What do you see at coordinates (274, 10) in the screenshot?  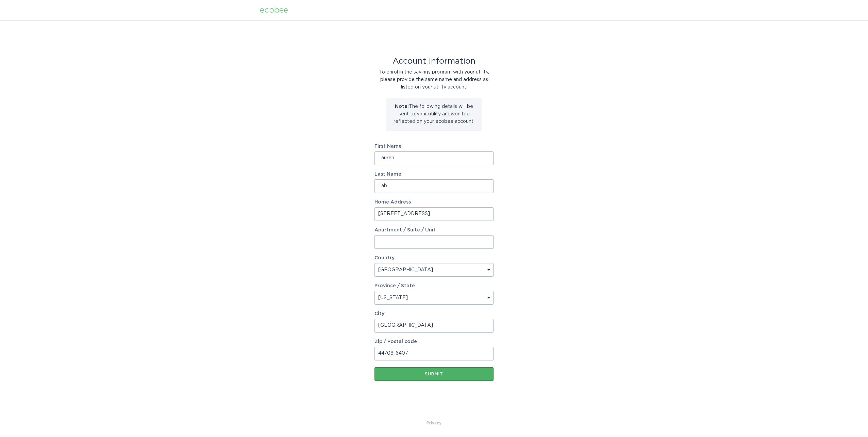 I see `div: ecobee` at bounding box center [274, 10].